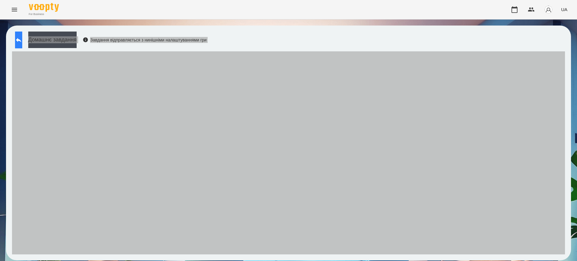  What do you see at coordinates (14, 10) in the screenshot?
I see `button: Menu` at bounding box center [14, 10].